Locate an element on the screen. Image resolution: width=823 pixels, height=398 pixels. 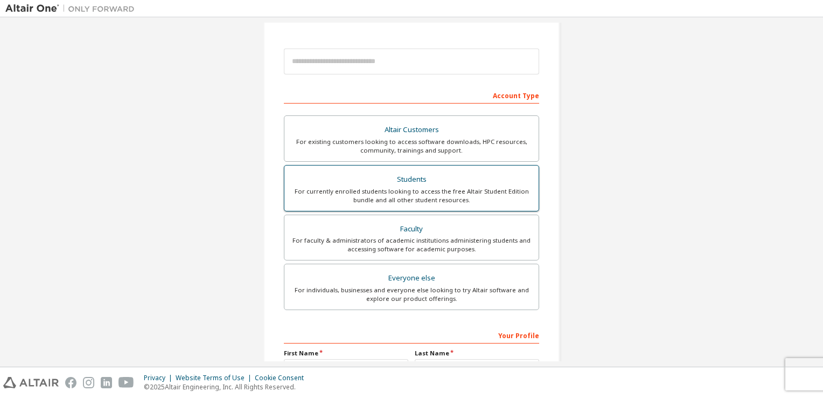
img: Altair One is located at coordinates (73, 9).